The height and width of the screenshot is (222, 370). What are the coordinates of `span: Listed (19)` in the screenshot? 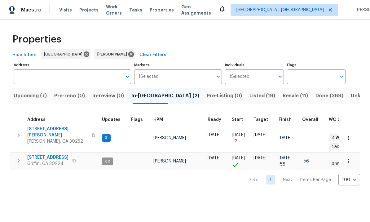 It's located at (262, 96).